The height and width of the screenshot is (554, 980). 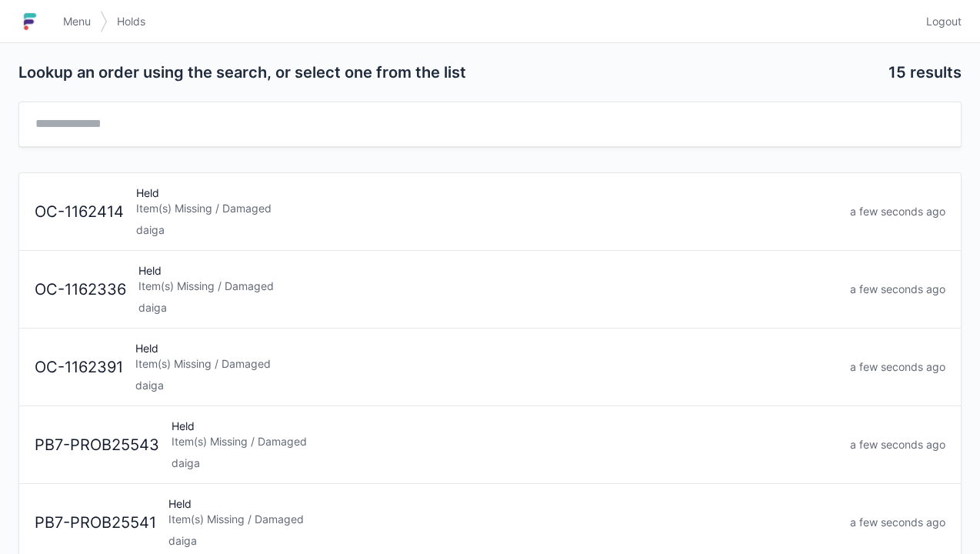 What do you see at coordinates (944, 21) in the screenshot?
I see `span: Logout` at bounding box center [944, 21].